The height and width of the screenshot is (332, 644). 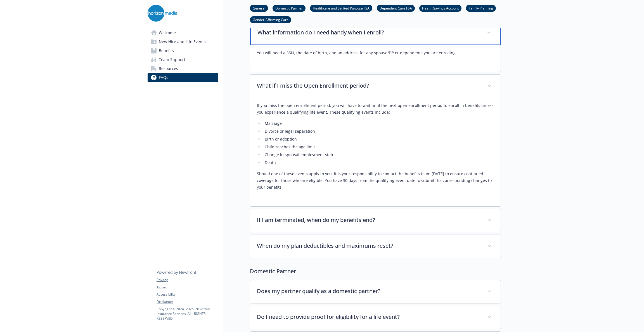 What do you see at coordinates (378, 131) in the screenshot?
I see `li: Divorce or legal separation` at bounding box center [378, 131].